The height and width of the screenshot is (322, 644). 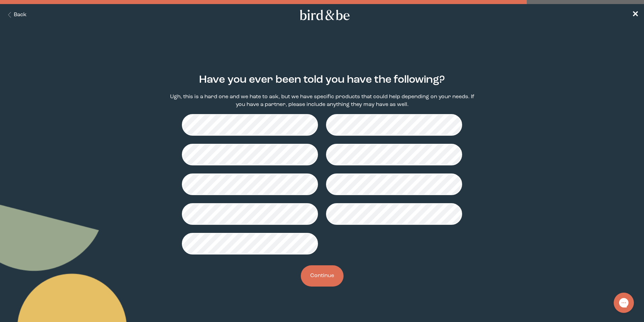 I want to click on h2: Have you ever been told you have the following?, so click(x=322, y=80).